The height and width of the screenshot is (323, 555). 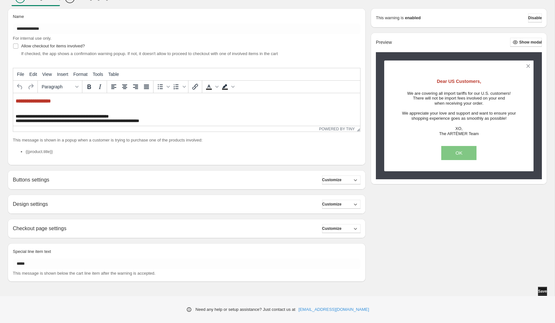 What do you see at coordinates (125, 87) in the screenshot?
I see `button: Align center` at bounding box center [125, 87].